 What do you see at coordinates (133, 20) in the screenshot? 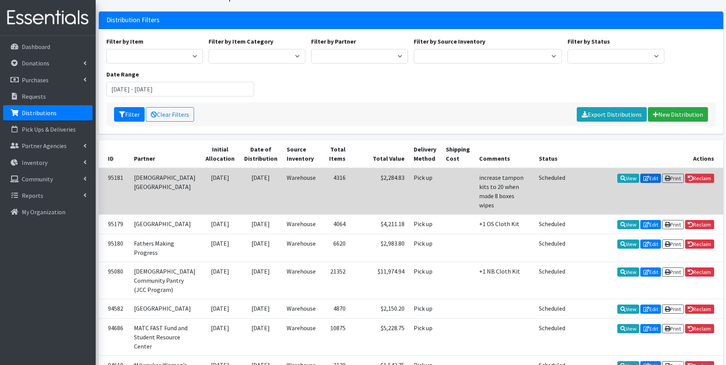
I see `h3: Distribution Filters` at bounding box center [133, 20].